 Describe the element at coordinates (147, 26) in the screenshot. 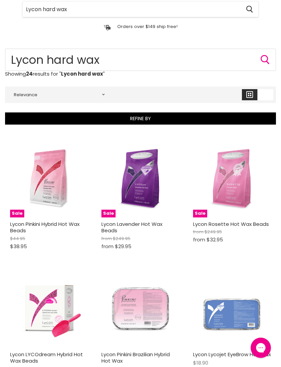

I see `p: Orders over $149 ship free!` at that location.